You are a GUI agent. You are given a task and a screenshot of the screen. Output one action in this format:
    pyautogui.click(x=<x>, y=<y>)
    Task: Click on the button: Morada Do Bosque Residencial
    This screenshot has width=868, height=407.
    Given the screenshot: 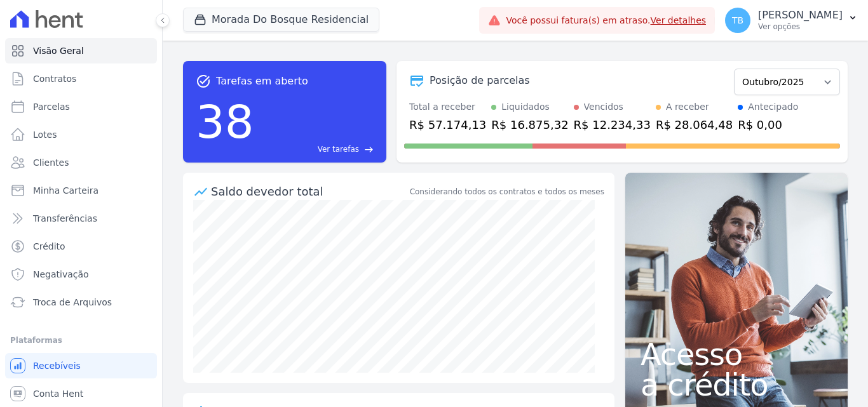 What is the action you would take?
    pyautogui.click(x=281, y=20)
    